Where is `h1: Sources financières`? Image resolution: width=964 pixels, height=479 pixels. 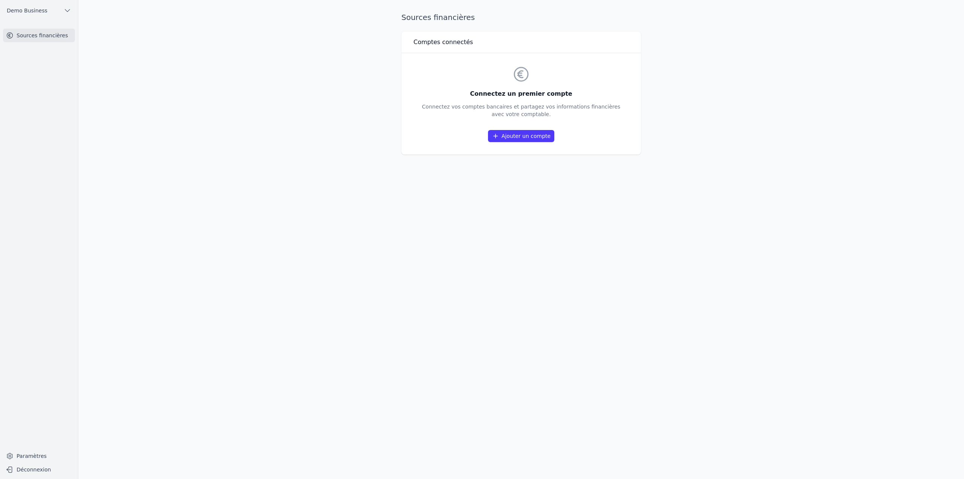
h1: Sources financières is located at coordinates (438, 17).